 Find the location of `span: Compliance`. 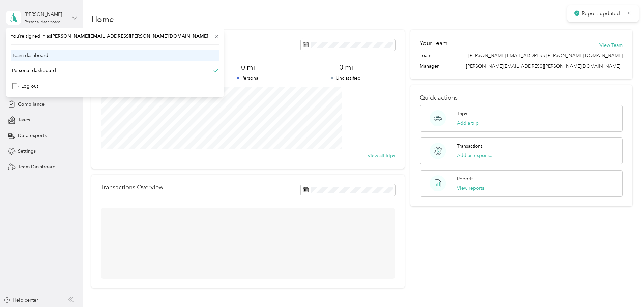

span: Compliance is located at coordinates (31, 104).